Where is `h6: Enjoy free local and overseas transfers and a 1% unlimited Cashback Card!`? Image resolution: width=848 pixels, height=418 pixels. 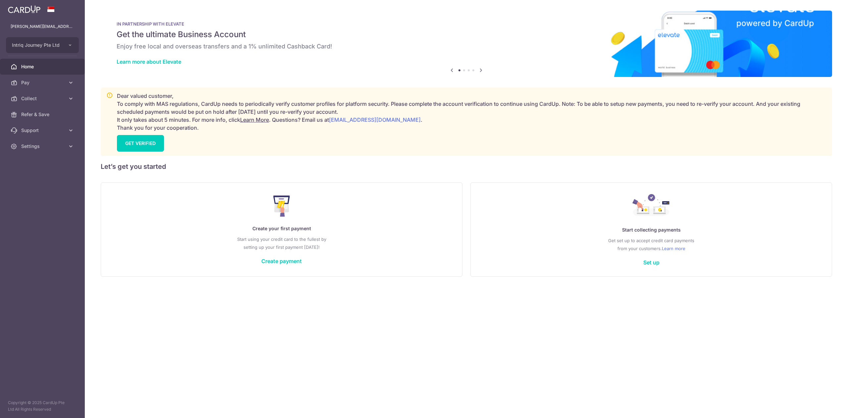 h6: Enjoy free local and overseas transfers and a 1% unlimited Cashback Card! is located at coordinates (467, 46).